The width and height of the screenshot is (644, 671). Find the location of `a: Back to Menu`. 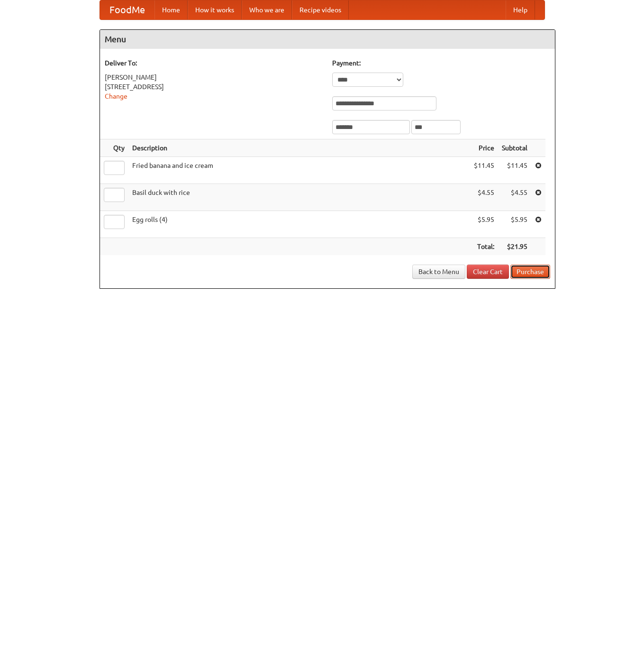

a: Back to Menu is located at coordinates (439, 271).